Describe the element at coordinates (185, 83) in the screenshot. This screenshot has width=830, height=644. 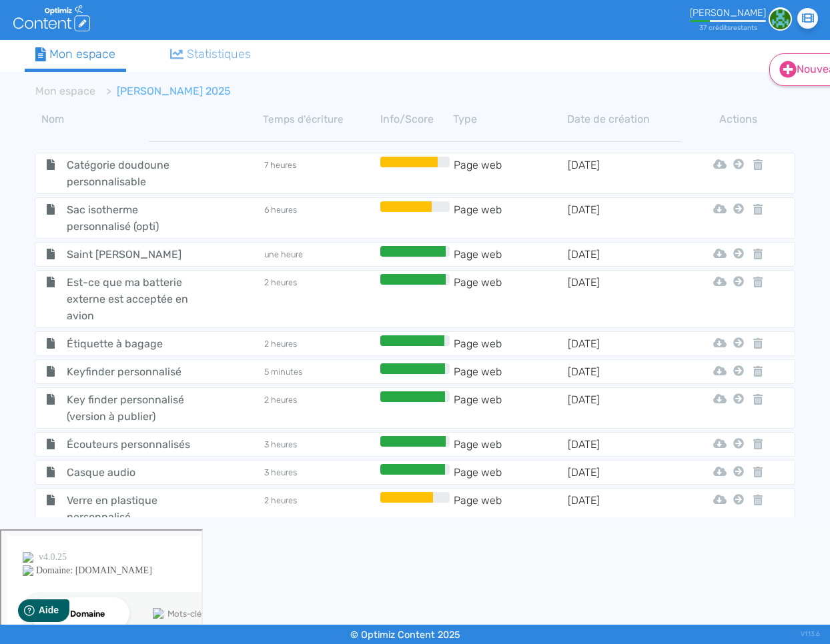
I see `div: Mots-clés` at that location.